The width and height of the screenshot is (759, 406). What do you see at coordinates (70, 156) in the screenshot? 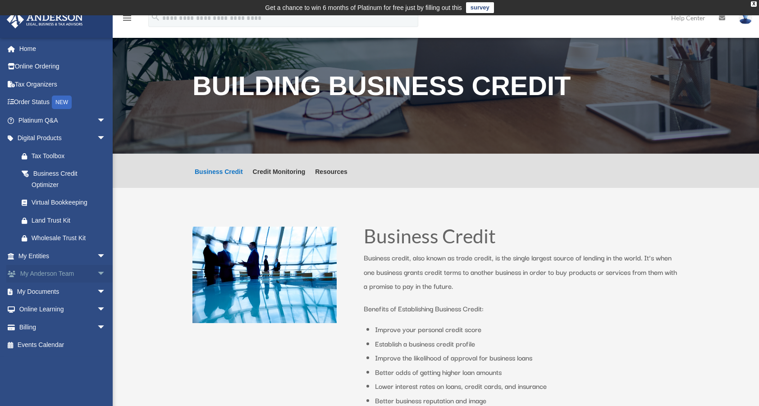
I see `div: Tax Toolbox` at bounding box center [70, 156].